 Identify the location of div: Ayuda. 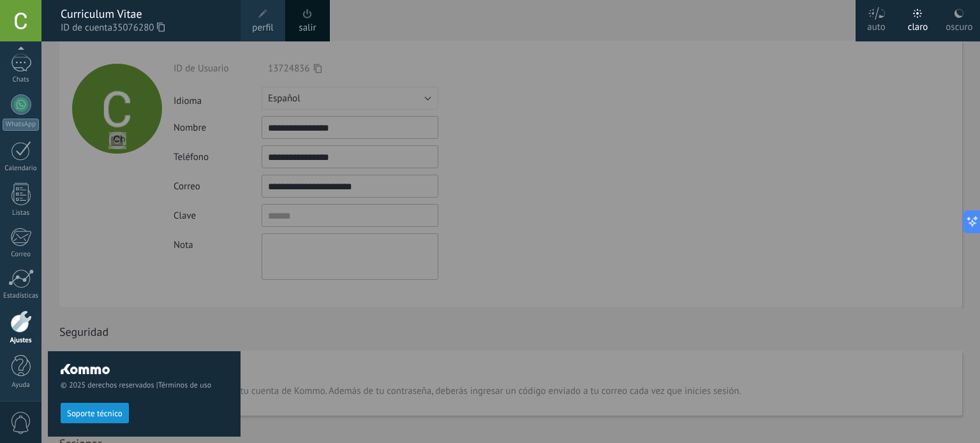
(21, 385).